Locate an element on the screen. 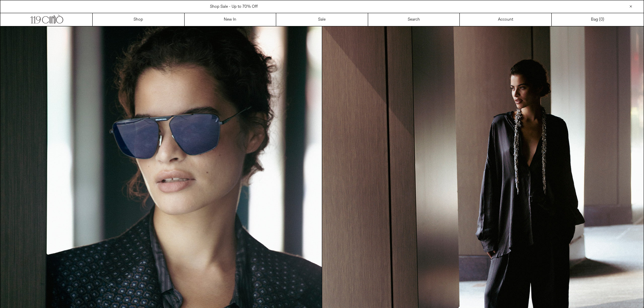 The image size is (644, 308). a: Bag () is located at coordinates (598, 19).